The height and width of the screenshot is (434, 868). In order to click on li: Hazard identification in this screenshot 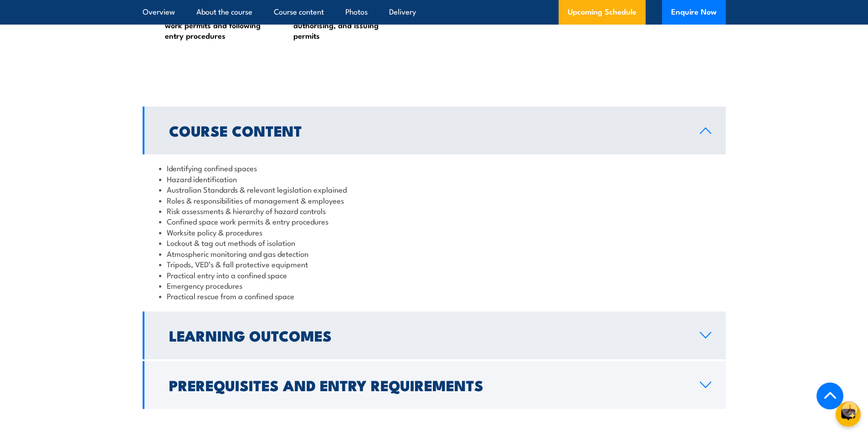, I will do `click(434, 179)`.